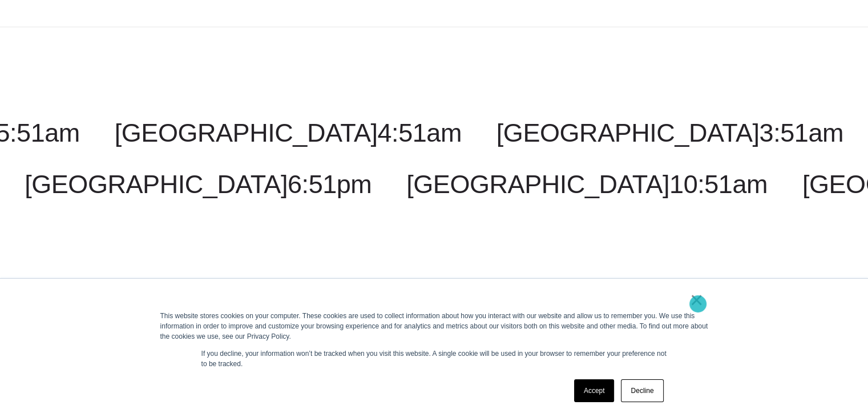 The width and height of the screenshot is (868, 417). I want to click on p: If you decline, your information won’t be tracked when you visit this website. A single cookie wi..., so click(435, 358).